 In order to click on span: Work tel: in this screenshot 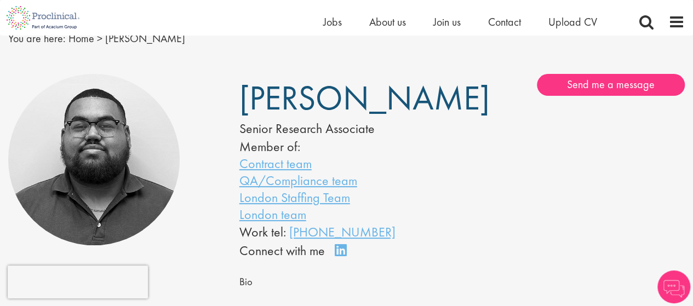, I will do `click(262, 232)`.